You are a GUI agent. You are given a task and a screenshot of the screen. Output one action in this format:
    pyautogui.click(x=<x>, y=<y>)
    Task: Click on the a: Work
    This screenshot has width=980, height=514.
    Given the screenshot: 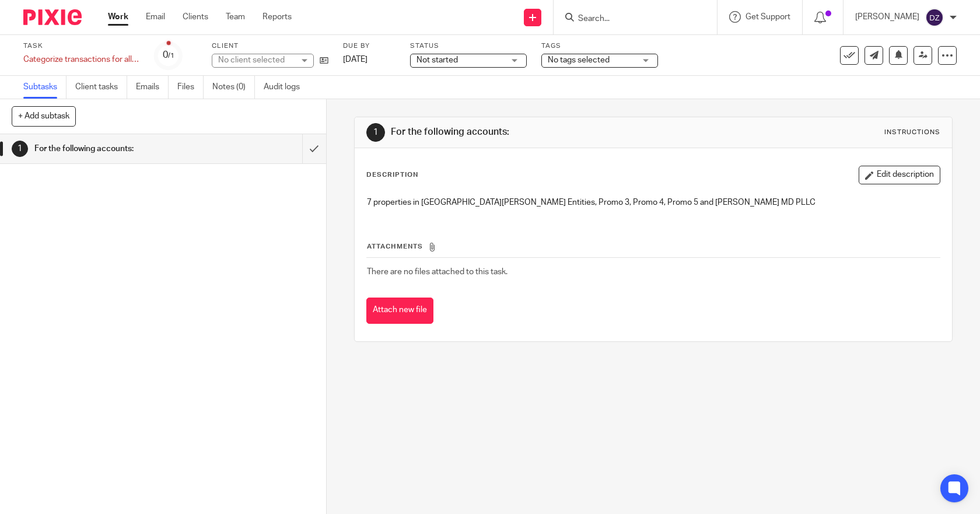 What is the action you would take?
    pyautogui.click(x=118, y=17)
    